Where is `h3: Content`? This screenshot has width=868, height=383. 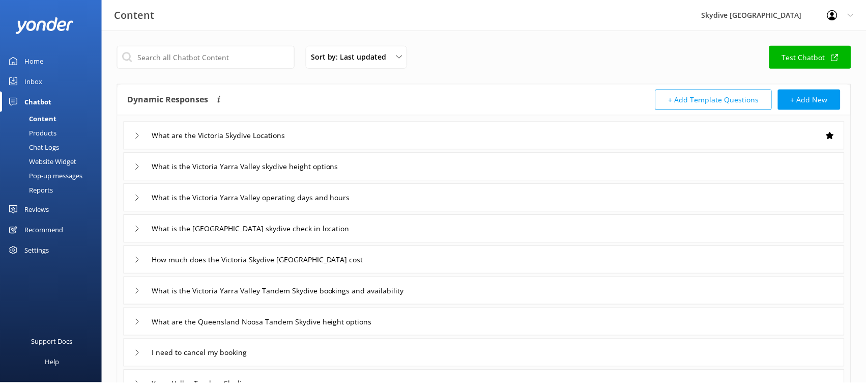 h3: Content is located at coordinates (134, 16).